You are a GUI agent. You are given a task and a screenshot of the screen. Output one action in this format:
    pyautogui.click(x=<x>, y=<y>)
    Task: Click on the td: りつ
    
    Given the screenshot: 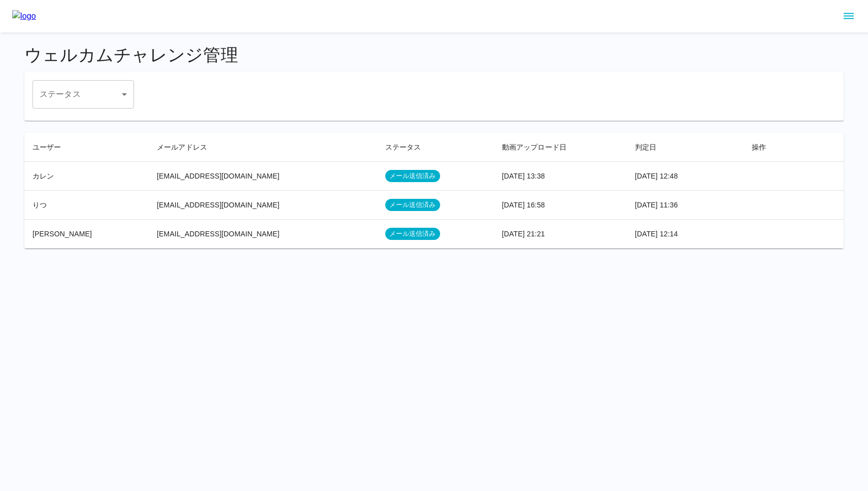 What is the action you would take?
    pyautogui.click(x=86, y=205)
    